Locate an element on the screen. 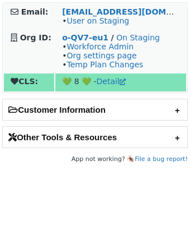 The height and width of the screenshot is (230, 190). td: 💚 8 💚 - is located at coordinates (121, 82).